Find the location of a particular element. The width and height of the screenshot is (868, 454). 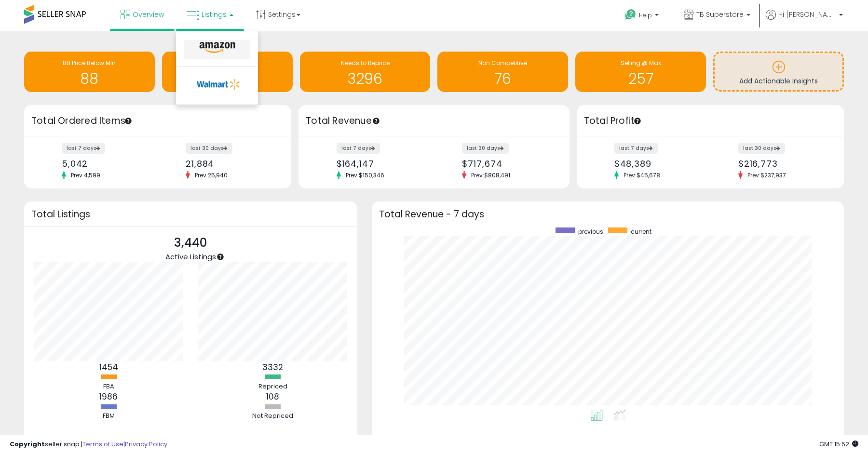

span: Prev: $808,491 is located at coordinates (490, 175).